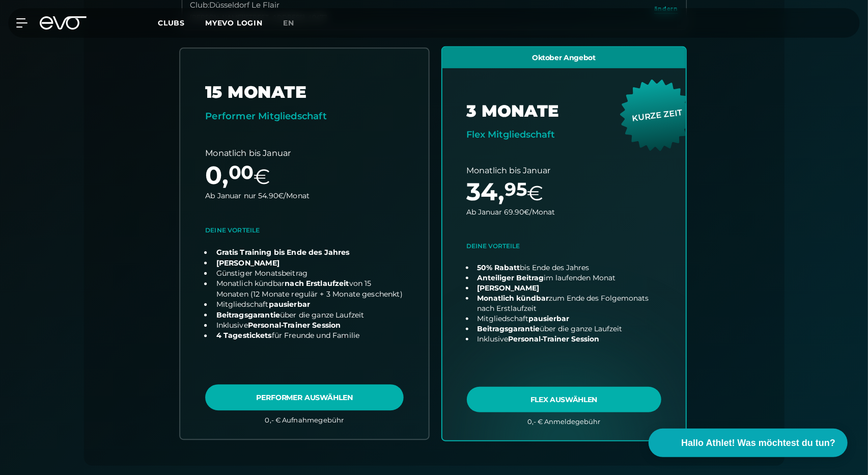 The image size is (868, 475). I want to click on button: Hallo Athlet! Was möchtest du tun?, so click(748, 443).